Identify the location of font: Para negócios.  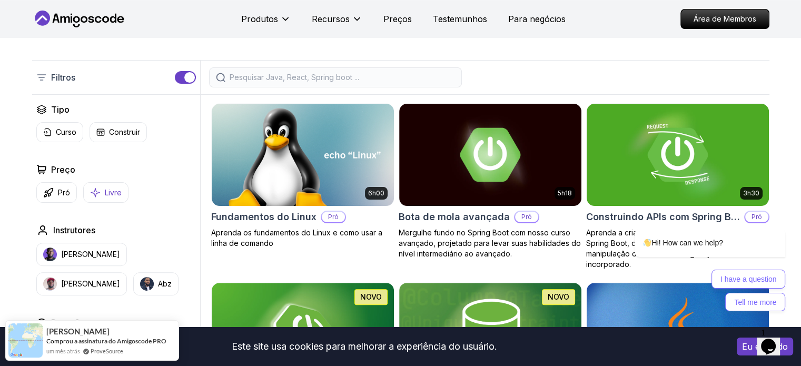
(536, 19).